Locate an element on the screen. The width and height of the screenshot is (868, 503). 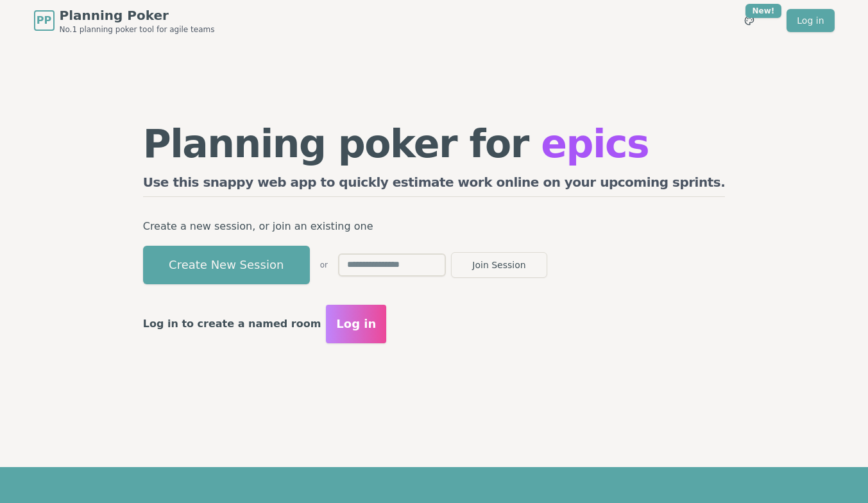
button: Join Session is located at coordinates (499, 265).